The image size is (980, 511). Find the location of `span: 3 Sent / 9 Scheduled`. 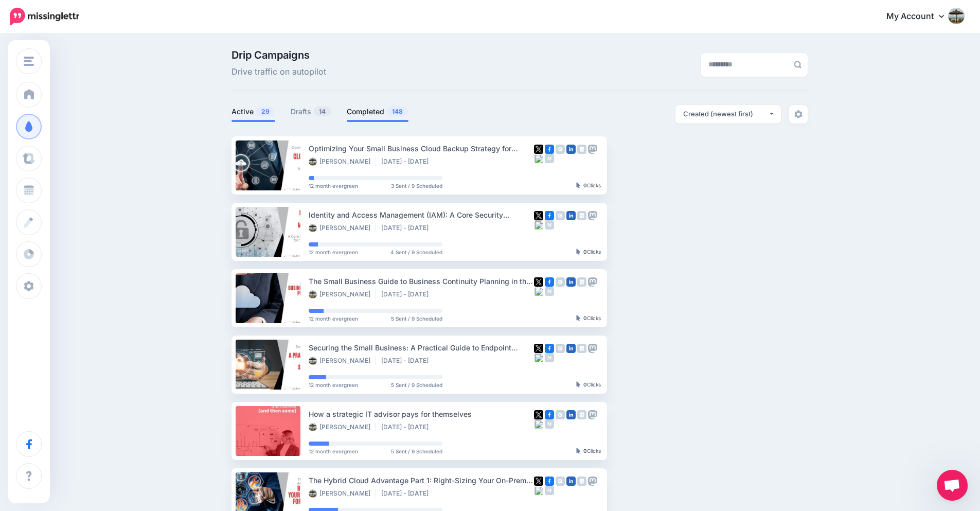

span: 3 Sent / 9 Scheduled is located at coordinates (417, 186).